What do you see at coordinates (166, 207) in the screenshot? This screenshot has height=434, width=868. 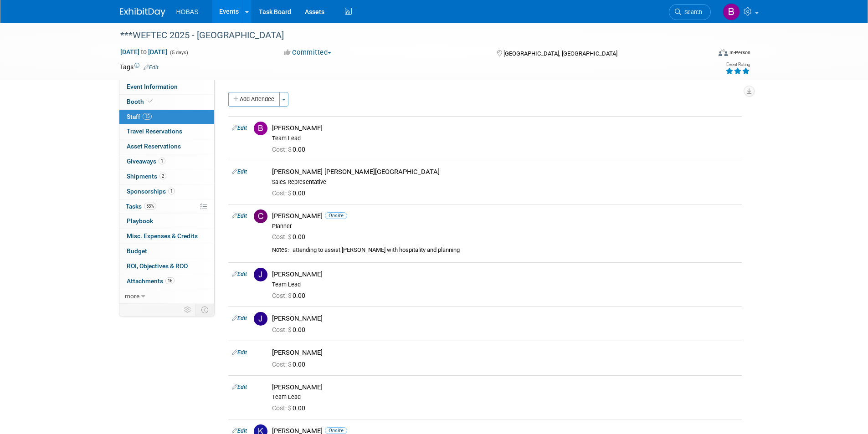 I see `a: Tasks53%` at bounding box center [166, 207].